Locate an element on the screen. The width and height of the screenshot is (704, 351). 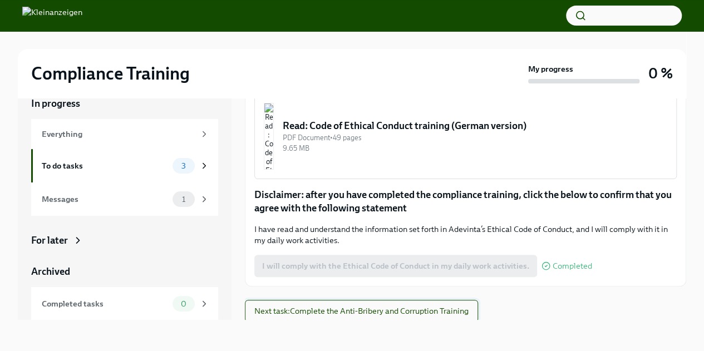
a: Completed tasks0 is located at coordinates (125, 304).